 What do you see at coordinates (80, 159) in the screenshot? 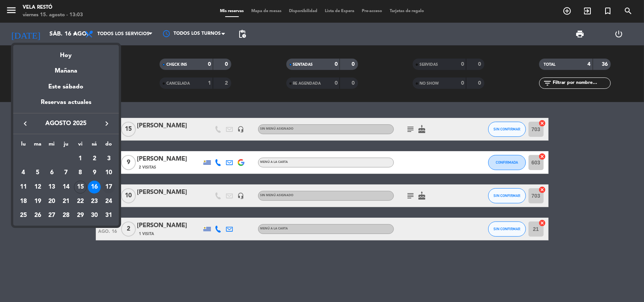
I see `td: 1 de agosto de 2025` at bounding box center [80, 159].